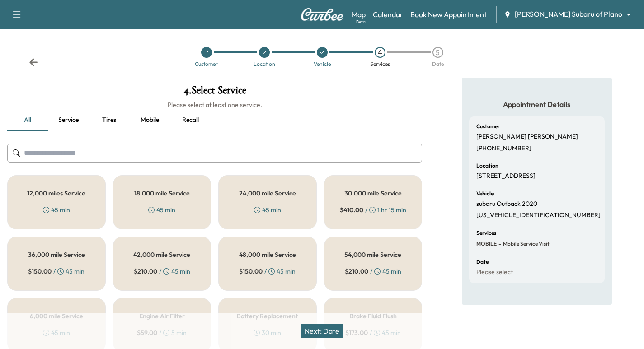  Describe the element at coordinates (322, 64) in the screenshot. I see `div: Vehicle` at that location.